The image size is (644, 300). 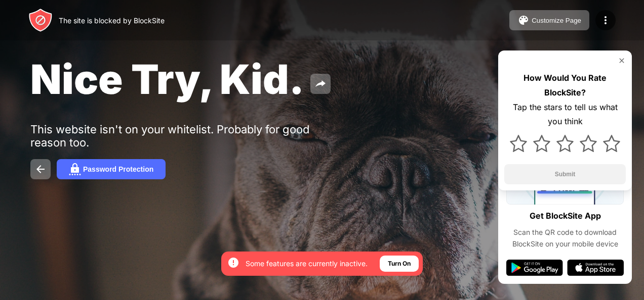 I want to click on div: How Would You Rate BlockSite?, so click(x=565, y=86).